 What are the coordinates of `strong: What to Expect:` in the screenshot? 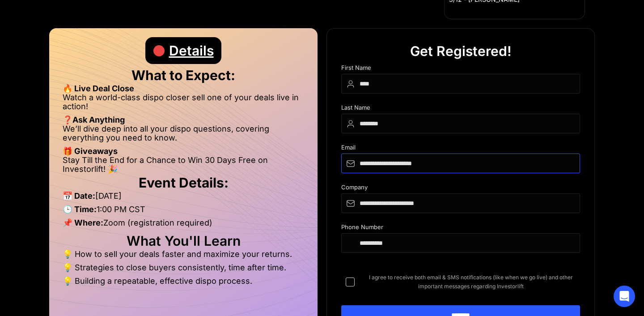 It's located at (183, 75).